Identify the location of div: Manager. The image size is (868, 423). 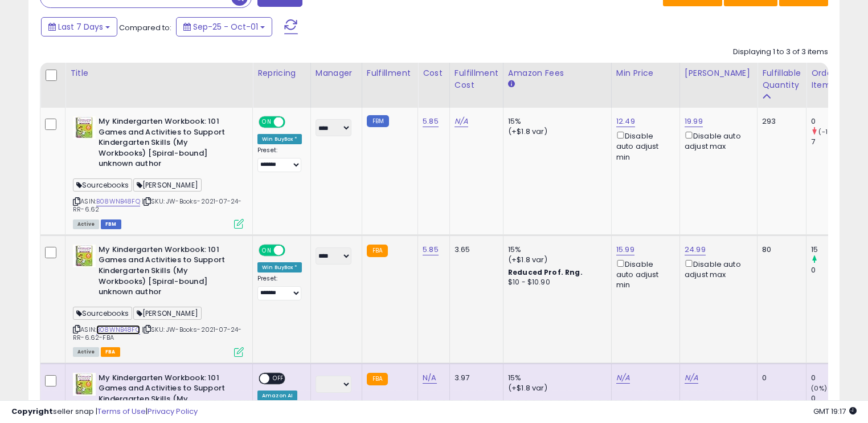
(336, 73).